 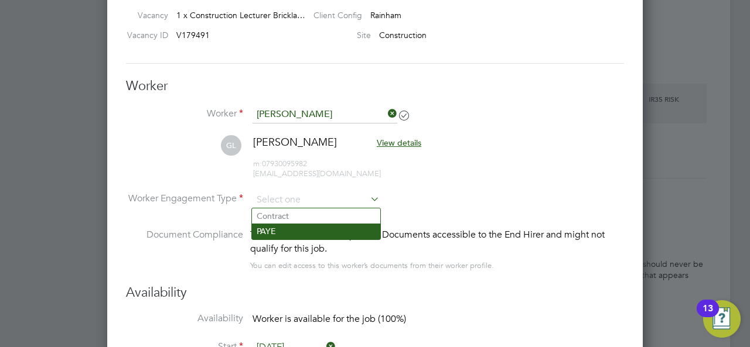 What do you see at coordinates (316, 231) in the screenshot?
I see `li: PAYE` at bounding box center [316, 231].